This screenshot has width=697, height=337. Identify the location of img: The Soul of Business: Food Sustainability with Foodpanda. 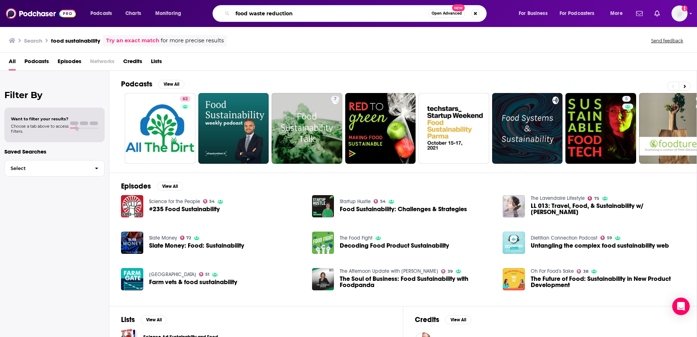
(323, 279).